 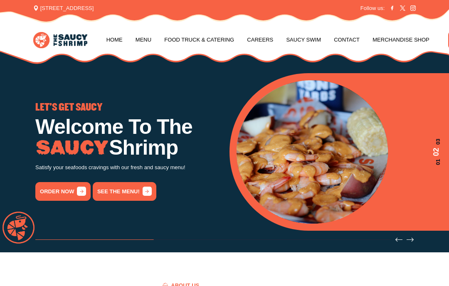 What do you see at coordinates (114, 40) in the screenshot?
I see `a: Home` at bounding box center [114, 40].